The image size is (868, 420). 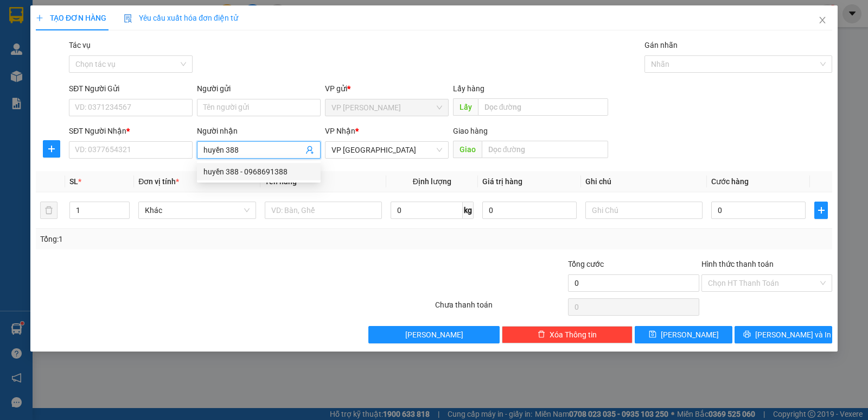 What do you see at coordinates (128, 19) in the screenshot?
I see `img: icon` at bounding box center [128, 19].